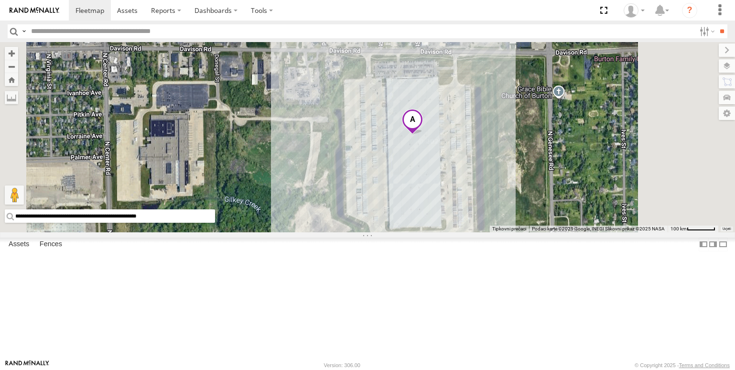 This screenshot has width=735, height=370. I want to click on button: Zoom in, so click(11, 53).